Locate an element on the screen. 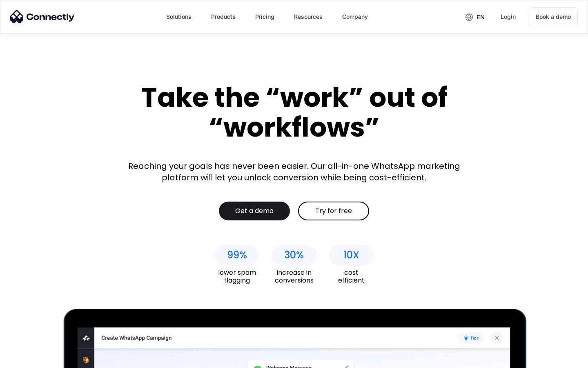  aside: Language selected: English is located at coordinates (28, 360).